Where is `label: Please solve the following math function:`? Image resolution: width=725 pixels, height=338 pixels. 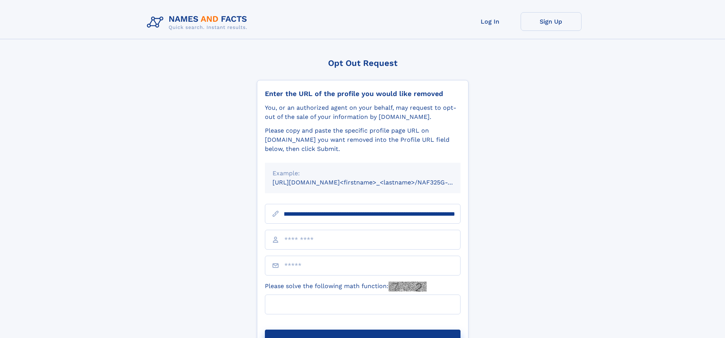
label: Please solve the following math function: is located at coordinates (346, 286).